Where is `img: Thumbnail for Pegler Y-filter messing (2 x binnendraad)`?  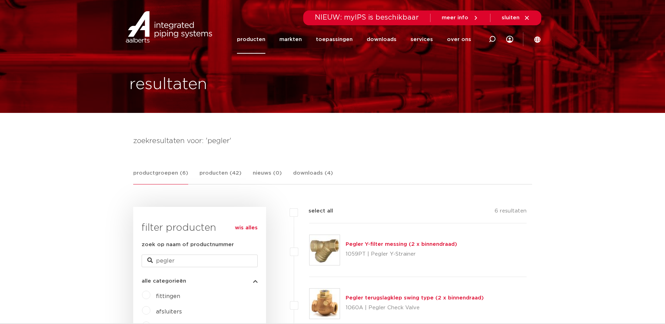
img: Thumbnail for Pegler Y-filter messing (2 x binnendraad) is located at coordinates (325, 250).